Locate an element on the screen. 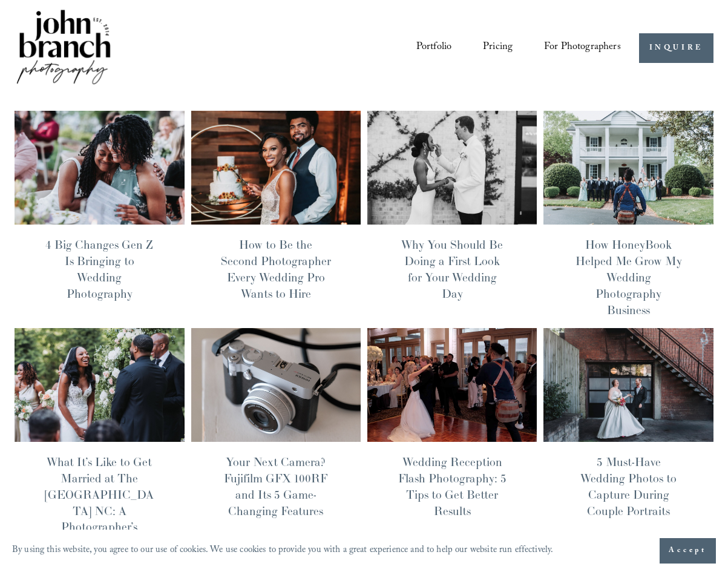 The height and width of the screenshot is (572, 728). a: Portfolio is located at coordinates (434, 49).